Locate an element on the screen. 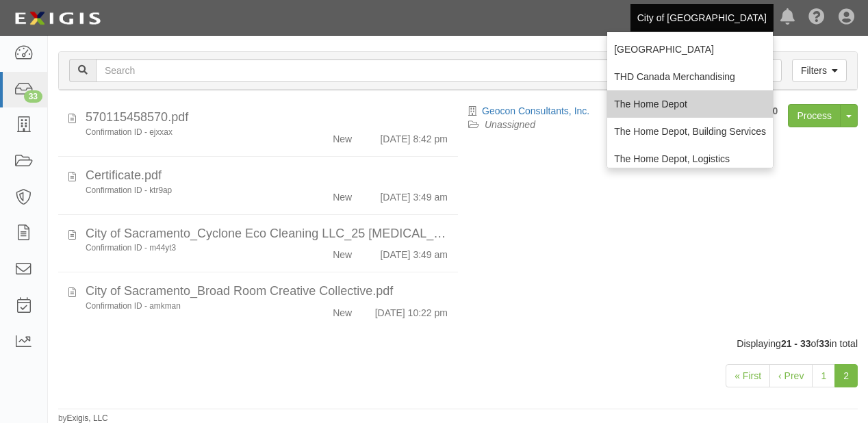  b: 33 is located at coordinates (824, 344).